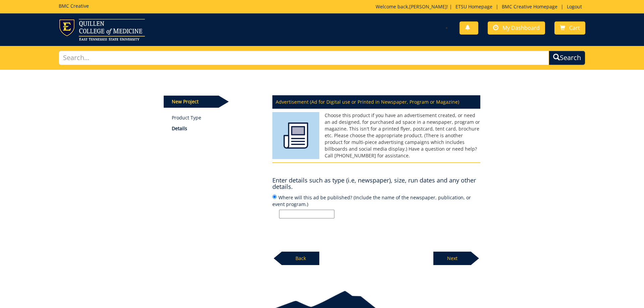 This screenshot has width=644, height=308. What do you see at coordinates (74, 6) in the screenshot?
I see `h5: BMC Creative` at bounding box center [74, 6].